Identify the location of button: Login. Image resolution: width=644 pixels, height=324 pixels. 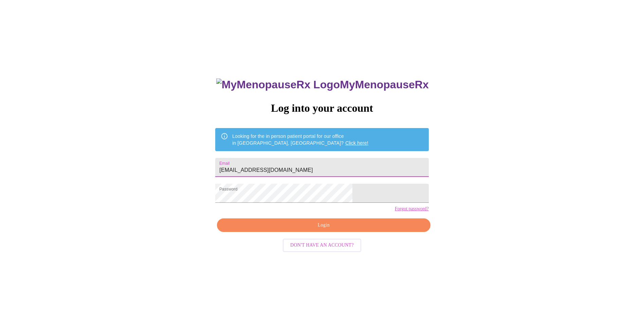
(324, 225).